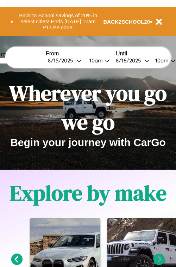  What do you see at coordinates (88, 193) in the screenshot?
I see `h1: Explore by make` at bounding box center [88, 193].